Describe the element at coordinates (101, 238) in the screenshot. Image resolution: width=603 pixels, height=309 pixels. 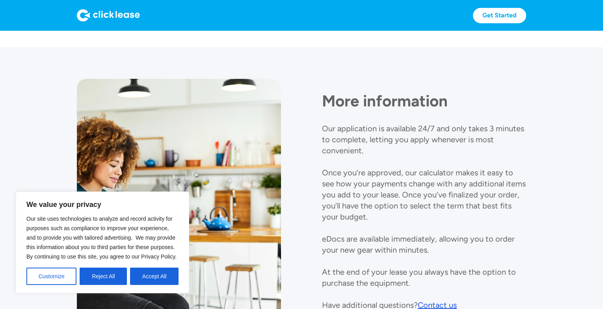
I see `span: Our site uses technologies to analyze and record activity for purposes such as compliance to impr...` at that location.